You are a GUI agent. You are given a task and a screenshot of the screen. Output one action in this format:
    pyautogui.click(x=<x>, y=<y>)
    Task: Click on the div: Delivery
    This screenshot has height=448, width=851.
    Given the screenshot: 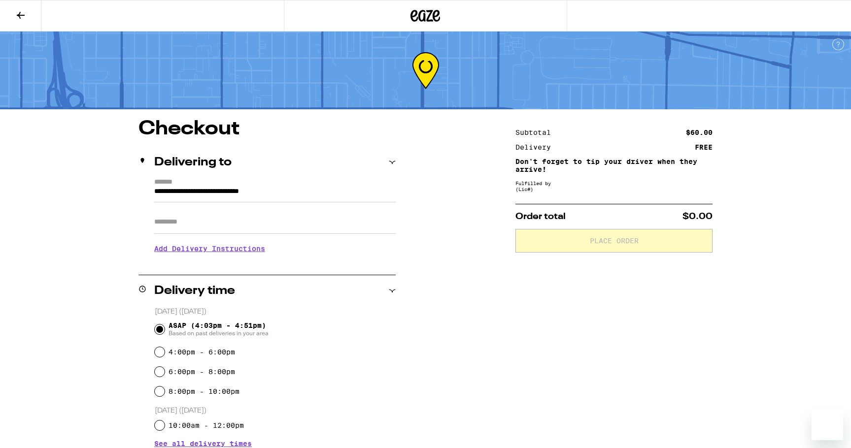 What is the action you would take?
    pyautogui.click(x=536, y=147)
    